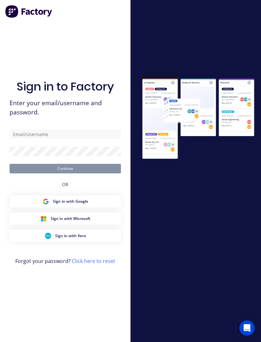 The width and height of the screenshot is (261, 342). What do you see at coordinates (44, 219) in the screenshot?
I see `img: Microsoft Sign in` at bounding box center [44, 219].